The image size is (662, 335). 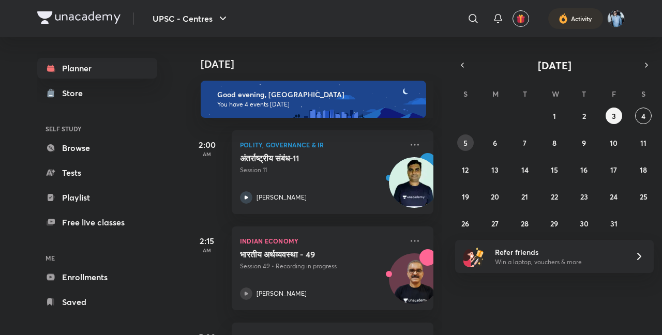 I want to click on abbr: Thursday, so click(x=584, y=94).